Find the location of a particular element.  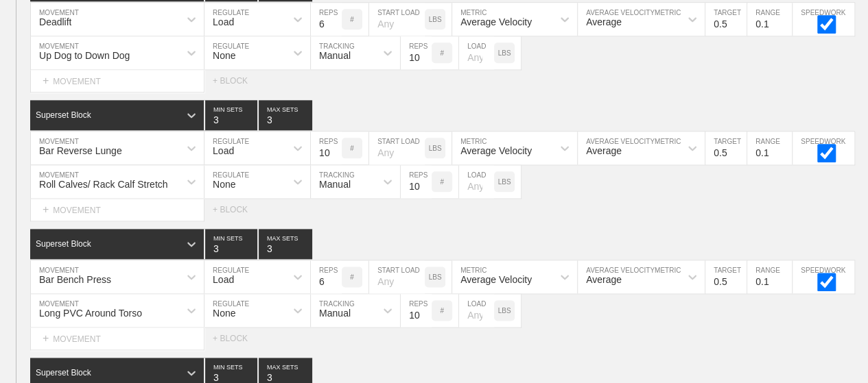

div: Long PVC Around Torso is located at coordinates (90, 313).